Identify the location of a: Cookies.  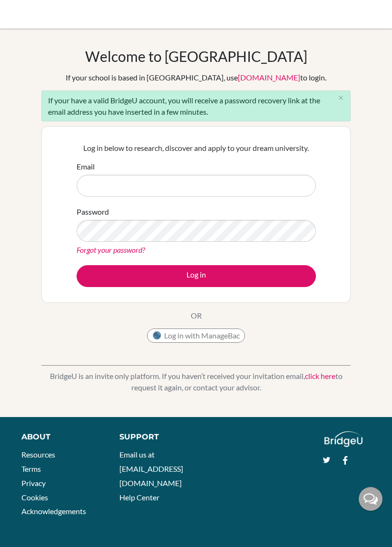
(35, 497).